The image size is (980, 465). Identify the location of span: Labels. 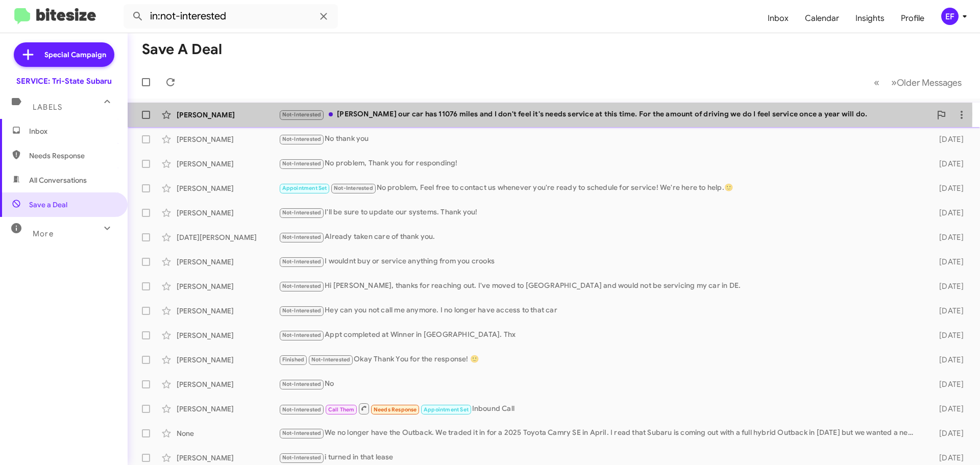
(48, 107).